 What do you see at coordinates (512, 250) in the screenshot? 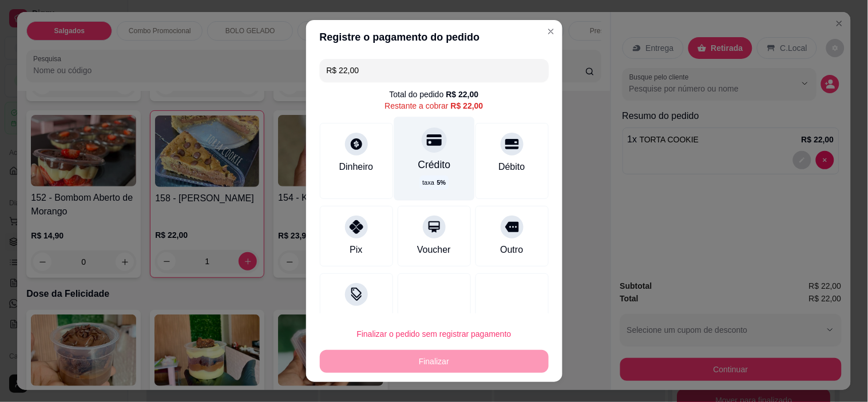
I see `div: Outro` at bounding box center [512, 250].